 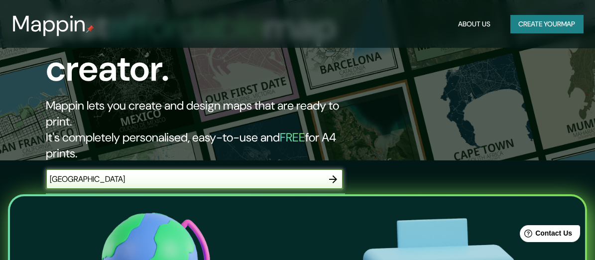 What do you see at coordinates (47, 12) in the screenshot?
I see `span: Contact Us` at bounding box center [47, 12].